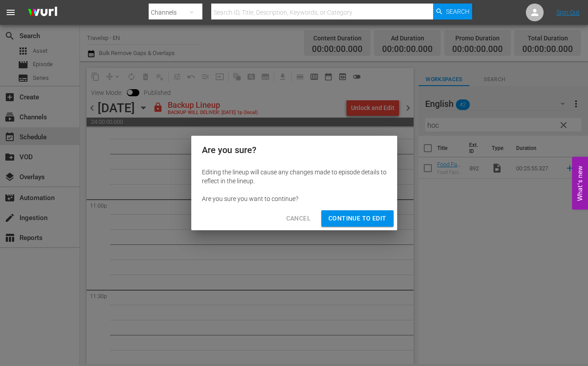  I want to click on button: Open Feedback Widget, so click(580, 183).